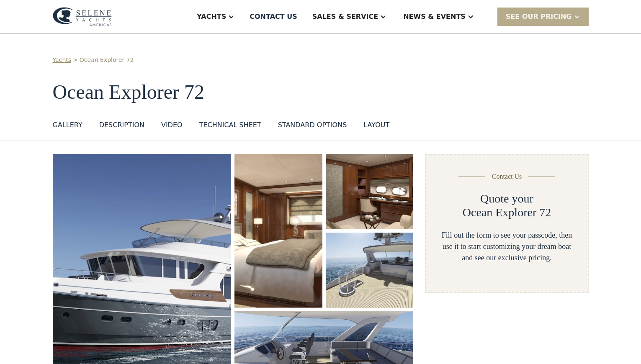 The image size is (641, 364). I want to click on a: Technical sheet, so click(230, 127).